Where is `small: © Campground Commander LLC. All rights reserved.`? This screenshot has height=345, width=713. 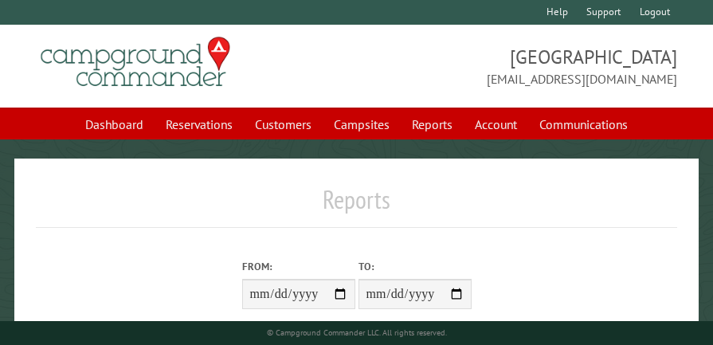
small: © Campground Commander LLC. All rights reserved. is located at coordinates (357, 332).